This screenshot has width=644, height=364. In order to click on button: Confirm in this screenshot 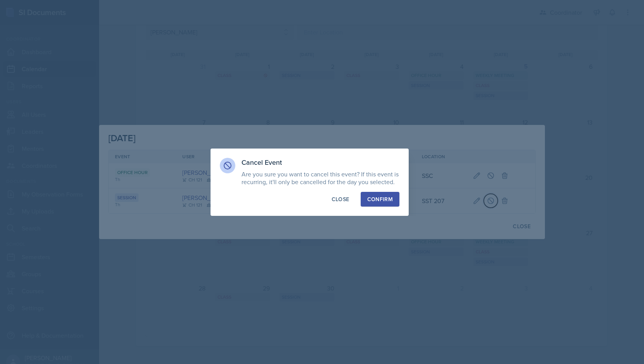, I will do `click(380, 199)`.